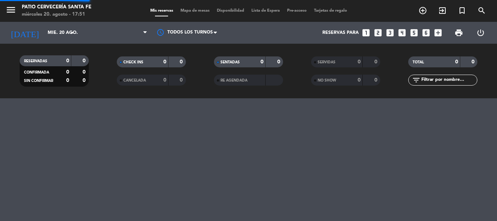 Image resolution: width=497 pixels, height=221 pixels. What do you see at coordinates (56, 15) in the screenshot?
I see `div: miércoles 20. agosto - 17:51` at bounding box center [56, 15].